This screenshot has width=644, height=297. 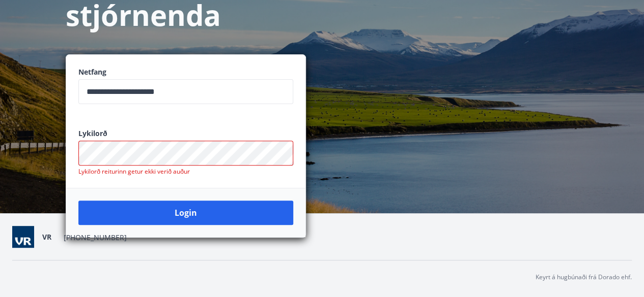 What do you see at coordinates (186, 213) in the screenshot?
I see `button: Login` at bounding box center [186, 213].